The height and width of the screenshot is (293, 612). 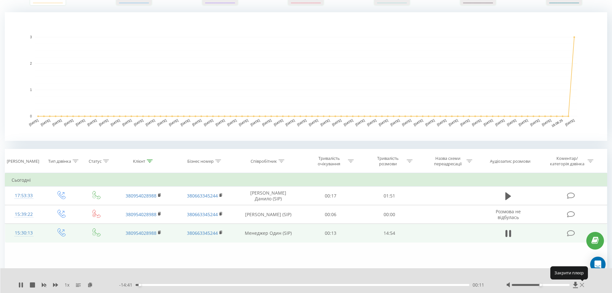 What do you see at coordinates (24, 233) in the screenshot?
I see `div: 15:30:13` at bounding box center [24, 233].